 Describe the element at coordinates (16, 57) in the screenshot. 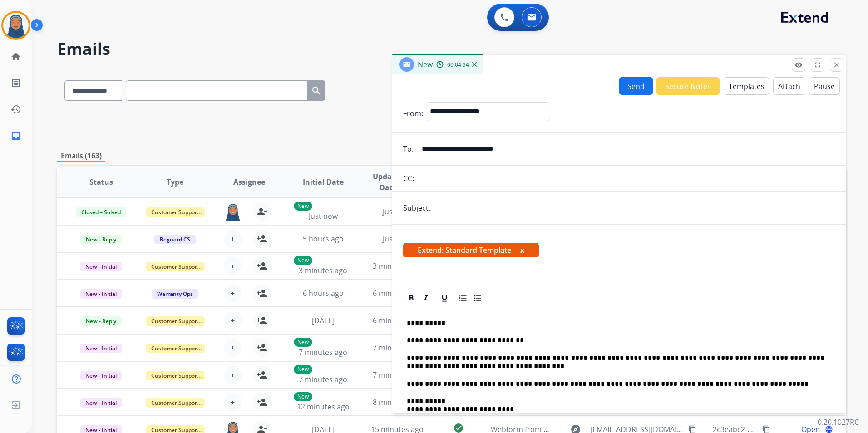

I see `mat-icon: home` at that location.